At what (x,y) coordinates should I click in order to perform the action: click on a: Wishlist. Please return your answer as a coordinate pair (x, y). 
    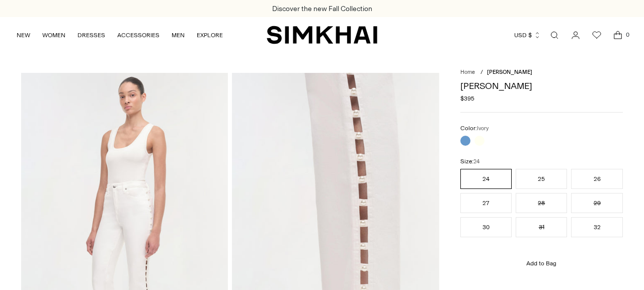
    Looking at the image, I should click on (597, 35).